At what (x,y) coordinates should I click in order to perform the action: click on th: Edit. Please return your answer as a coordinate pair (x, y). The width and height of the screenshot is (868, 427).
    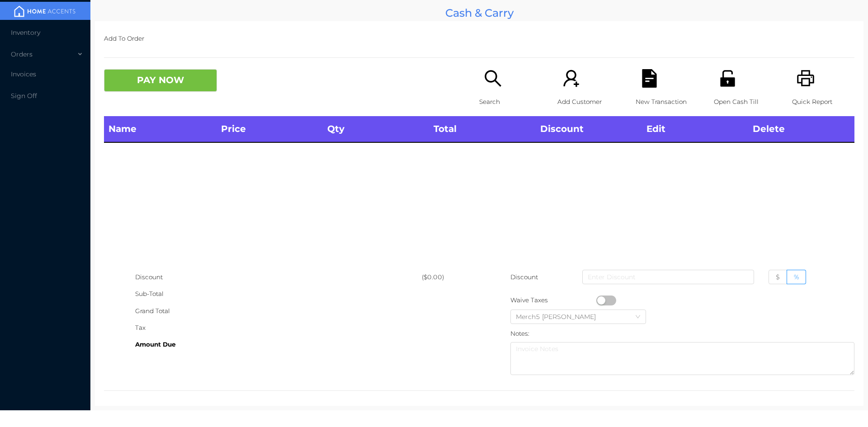
    Looking at the image, I should click on (695, 129).